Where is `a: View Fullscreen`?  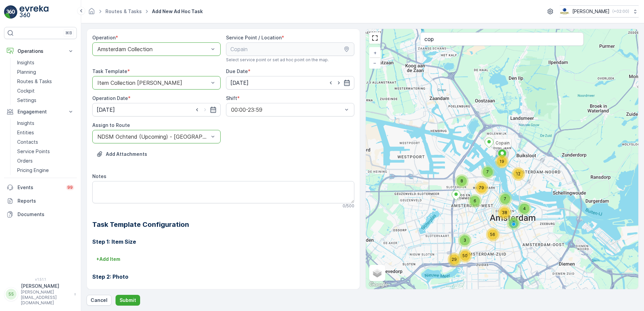
a: View Fullscreen is located at coordinates (375, 38).